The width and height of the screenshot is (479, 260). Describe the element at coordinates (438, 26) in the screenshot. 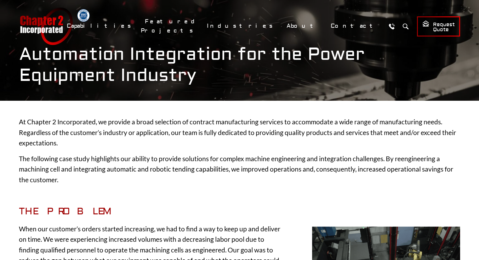

I see `span: Request Quote` at that location.